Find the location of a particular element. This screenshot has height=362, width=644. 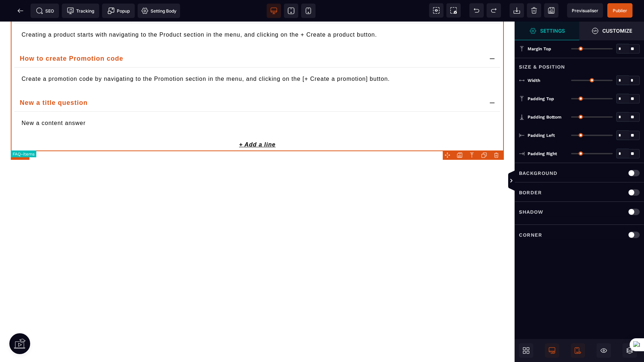

span: Width is located at coordinates (534, 80).